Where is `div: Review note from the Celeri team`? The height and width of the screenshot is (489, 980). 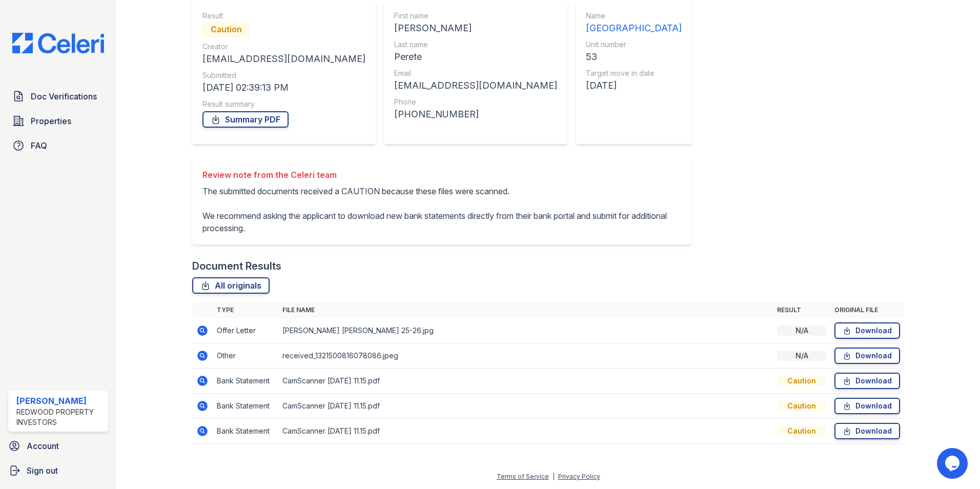 div: Review note from the Celeri team is located at coordinates (442, 175).